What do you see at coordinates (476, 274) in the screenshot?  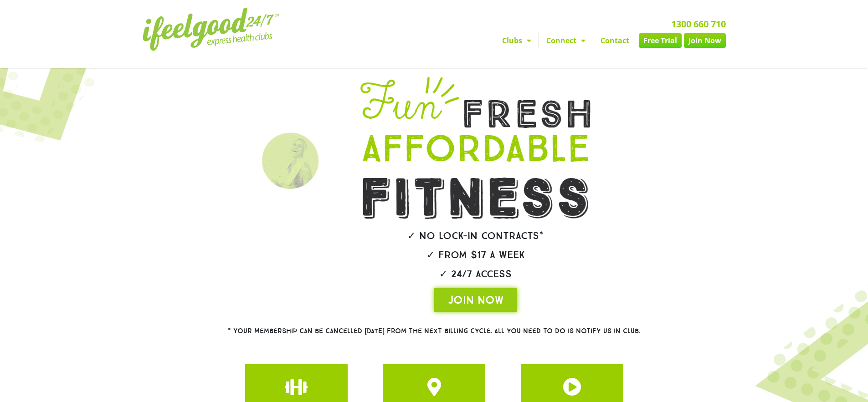 I see `h2: ✓ 24/7 Access` at bounding box center [476, 274].